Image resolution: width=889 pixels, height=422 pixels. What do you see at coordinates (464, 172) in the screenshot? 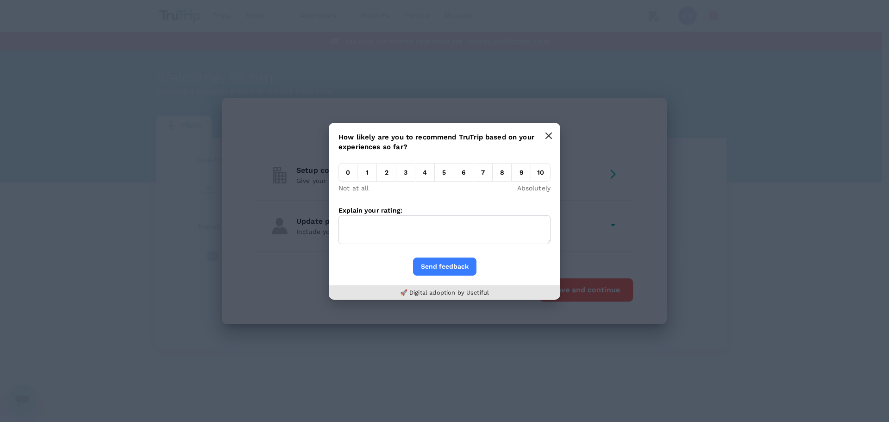
I see `em: 6` at bounding box center [464, 172].